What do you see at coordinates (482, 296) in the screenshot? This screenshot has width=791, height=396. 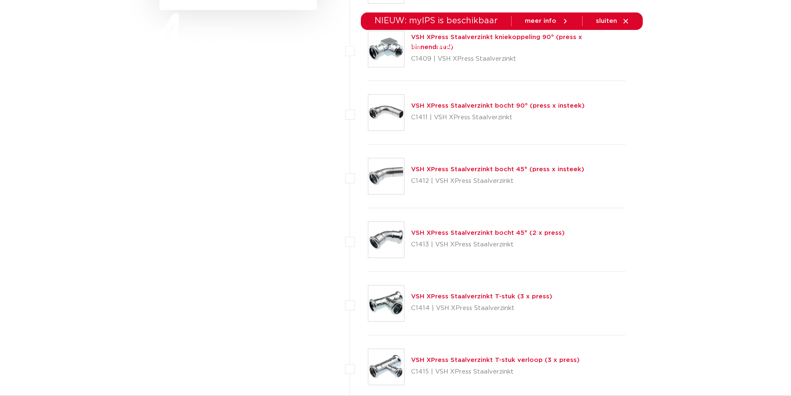 I see `a: VSH XPress Staalverzinkt T-stuk (3 x press)` at bounding box center [482, 296].